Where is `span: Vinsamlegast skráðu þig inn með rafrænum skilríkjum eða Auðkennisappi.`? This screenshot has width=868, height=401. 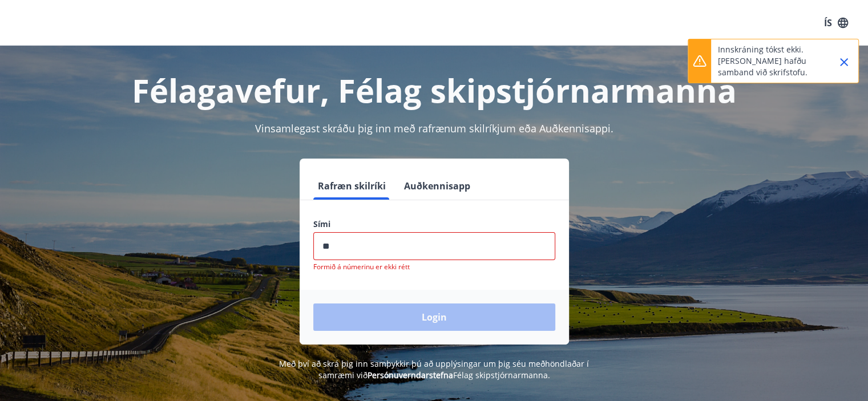
span: Vinsamlegast skráðu þig inn með rafrænum skilríkjum eða Auðkennisappi. is located at coordinates (434, 129).